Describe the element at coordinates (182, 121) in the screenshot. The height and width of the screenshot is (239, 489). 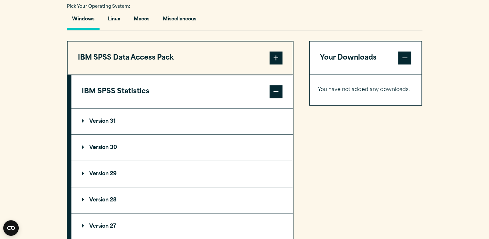
I see `summary: Version 31` at that location.